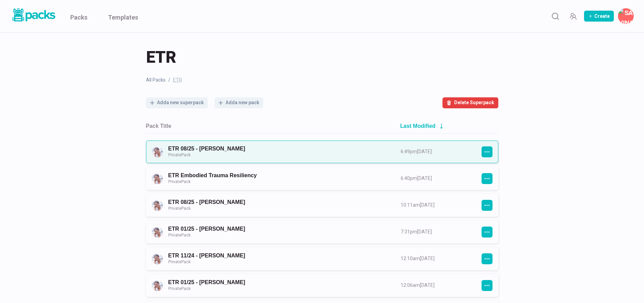 The height and width of the screenshot is (303, 644). Describe the element at coordinates (33, 16) in the screenshot. I see `a: Packs logo` at that location.